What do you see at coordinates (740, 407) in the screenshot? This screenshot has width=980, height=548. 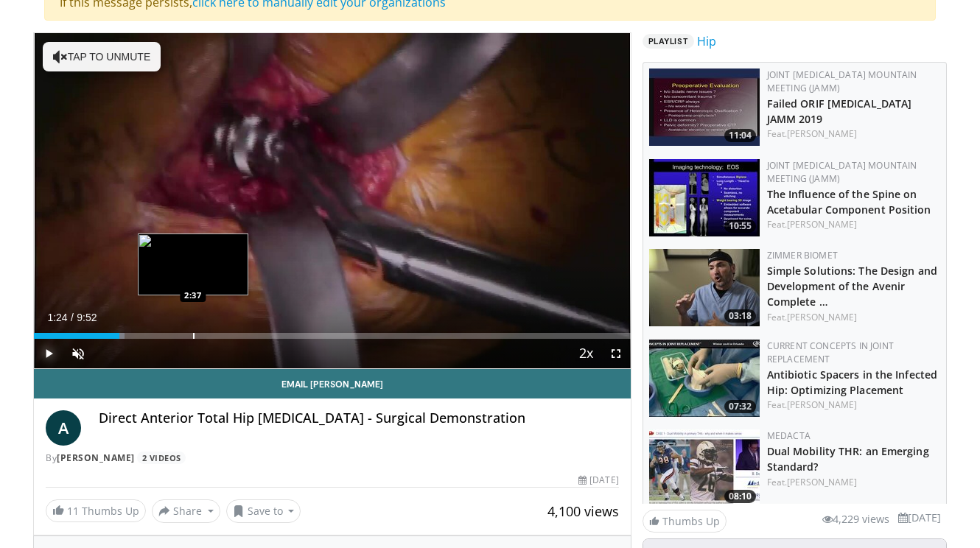 I see `span: 07:32` at bounding box center [740, 407].